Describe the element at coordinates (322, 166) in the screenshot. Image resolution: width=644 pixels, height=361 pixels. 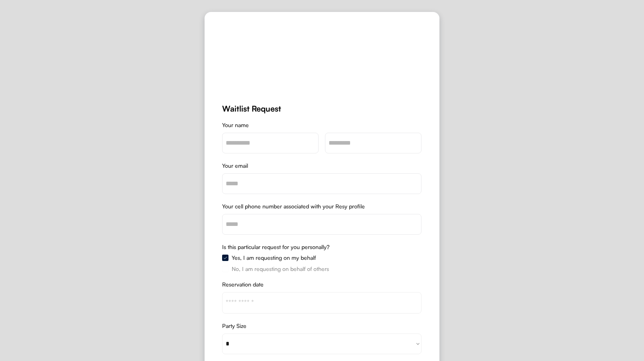
I see `div: Your email` at that location.